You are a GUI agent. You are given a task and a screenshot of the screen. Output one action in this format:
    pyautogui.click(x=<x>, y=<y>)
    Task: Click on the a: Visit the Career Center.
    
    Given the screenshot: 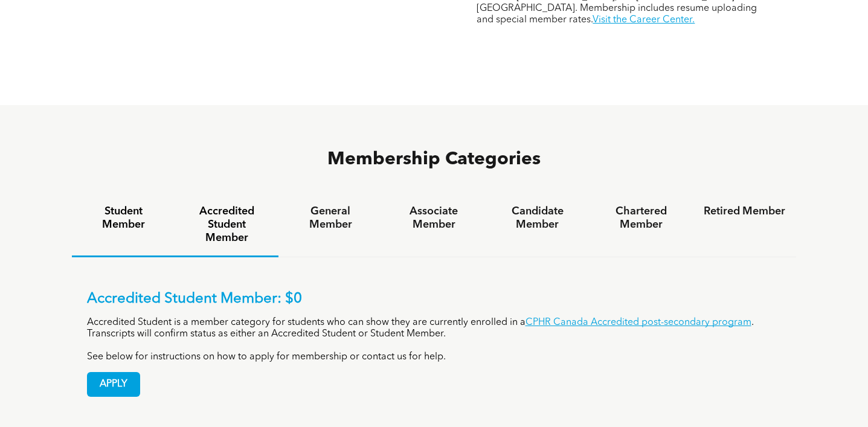 What is the action you would take?
    pyautogui.click(x=643, y=20)
    